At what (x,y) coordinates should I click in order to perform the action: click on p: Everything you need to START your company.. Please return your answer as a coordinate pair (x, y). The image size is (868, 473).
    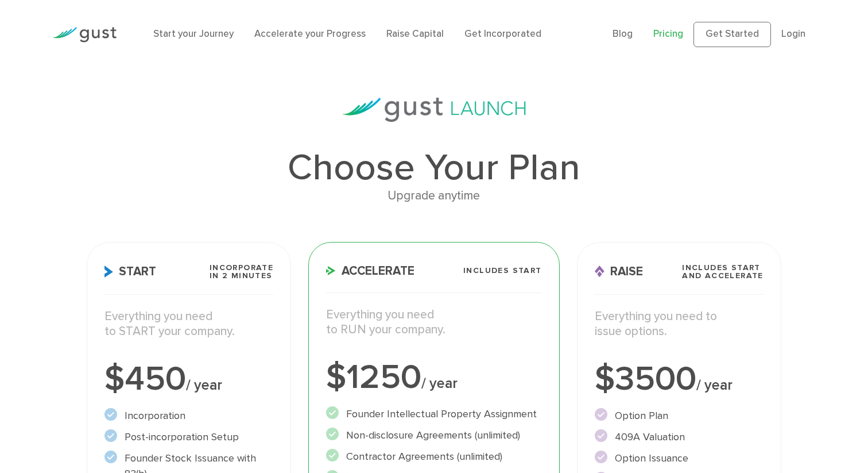
    Looking at the image, I should click on (189, 324).